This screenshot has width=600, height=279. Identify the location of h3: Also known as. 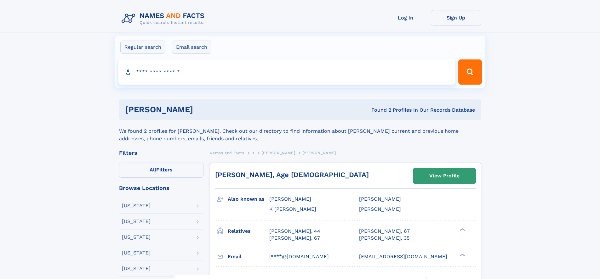
(248, 199).